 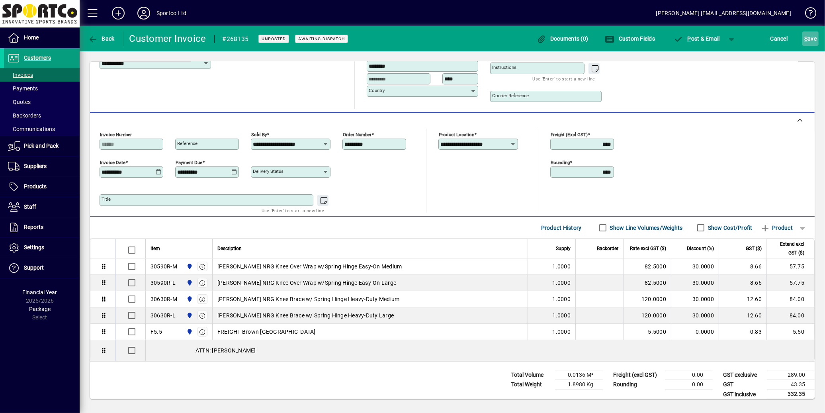 I want to click on mat-label: Freight (excl GST), so click(x=569, y=135).